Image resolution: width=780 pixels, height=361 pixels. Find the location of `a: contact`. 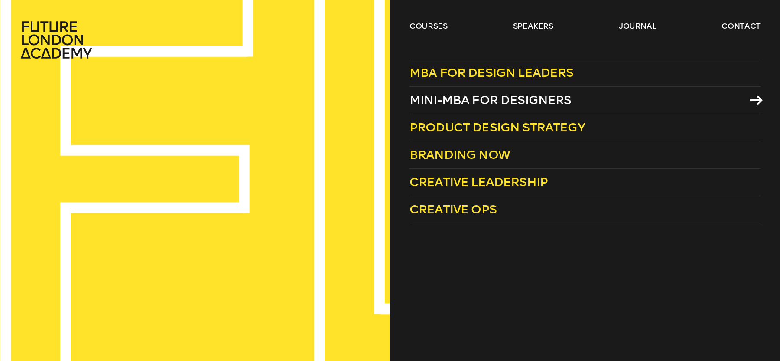

a: contact is located at coordinates (741, 26).